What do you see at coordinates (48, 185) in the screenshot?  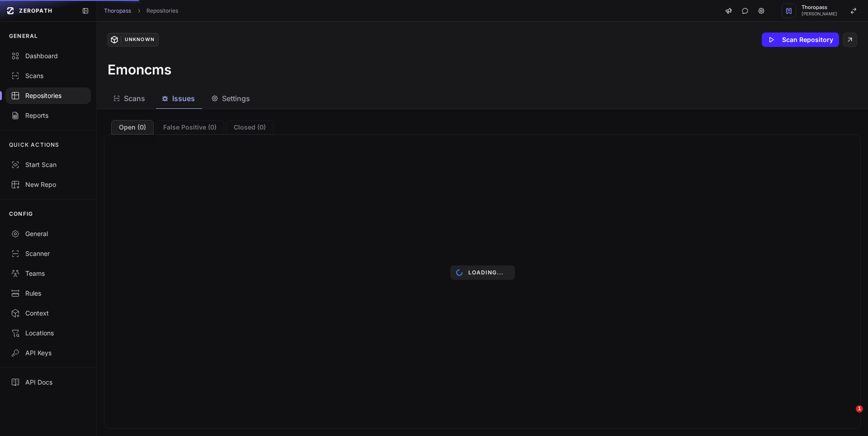 I see `div: New Repo` at bounding box center [48, 185].